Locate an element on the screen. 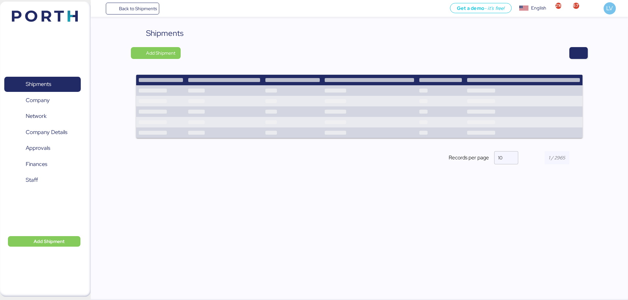 The image size is (628, 300). div: English is located at coordinates (539, 8).